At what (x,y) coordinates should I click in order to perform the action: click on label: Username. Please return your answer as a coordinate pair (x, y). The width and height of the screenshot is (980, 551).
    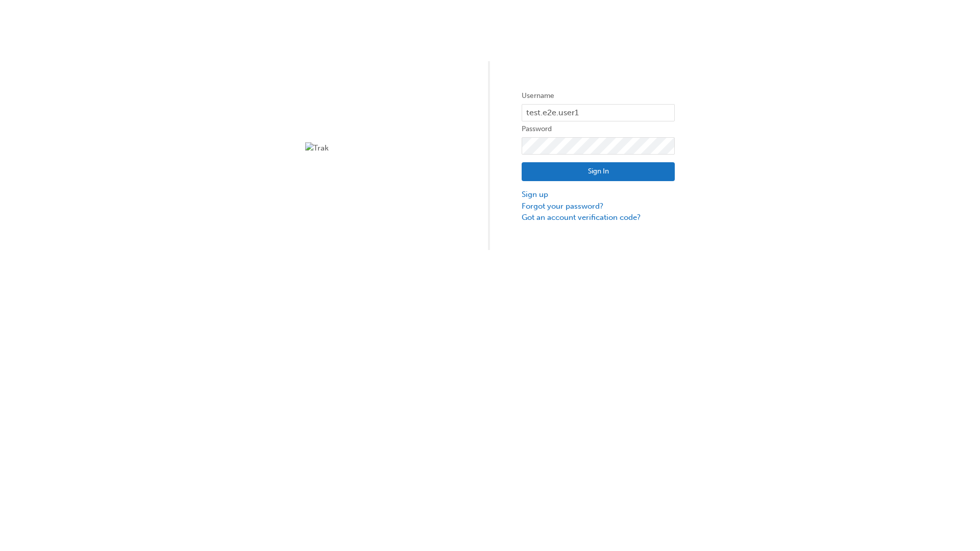
    Looking at the image, I should click on (598, 96).